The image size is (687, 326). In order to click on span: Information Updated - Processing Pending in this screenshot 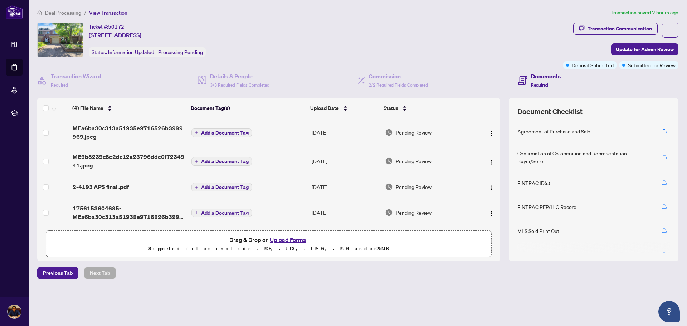, I will do `click(155, 52)`.